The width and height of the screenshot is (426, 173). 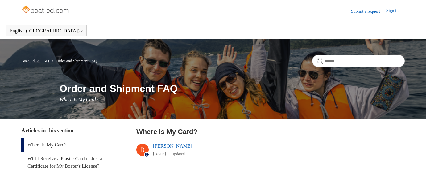 I want to click on span: Articles in this section, so click(x=47, y=130).